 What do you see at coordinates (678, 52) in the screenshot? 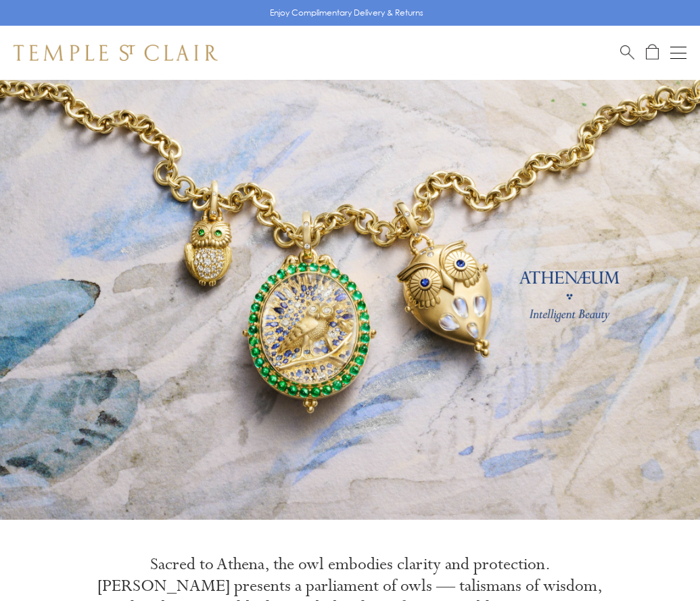
I see `button: Open navigation` at bounding box center [678, 52].